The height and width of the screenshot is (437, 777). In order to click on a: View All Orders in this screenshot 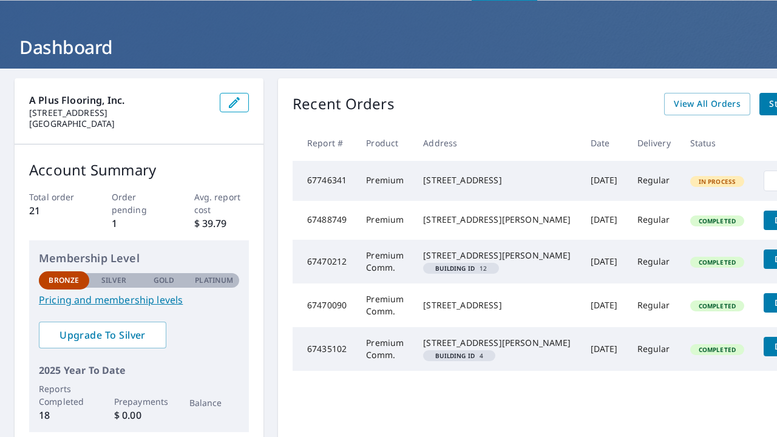, I will do `click(708, 104)`.